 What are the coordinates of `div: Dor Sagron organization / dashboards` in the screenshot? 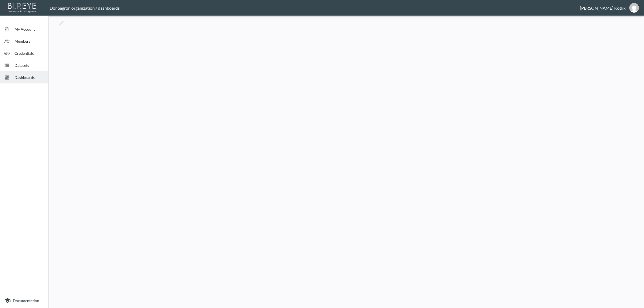 It's located at (315, 8).